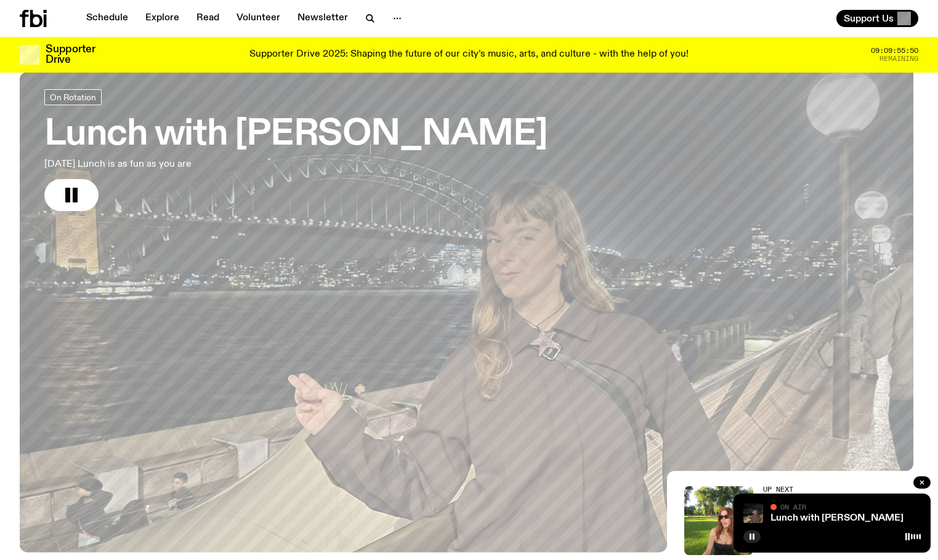 Image resolution: width=938 pixels, height=560 pixels. I want to click on a: Explore, so click(162, 19).